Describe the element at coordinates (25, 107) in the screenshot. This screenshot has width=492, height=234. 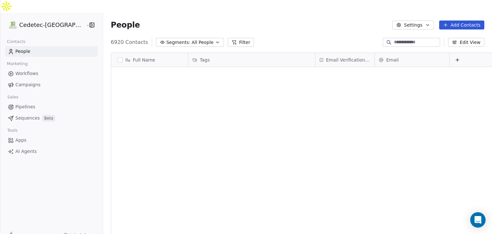
I see `span: Pipelines` at that location.